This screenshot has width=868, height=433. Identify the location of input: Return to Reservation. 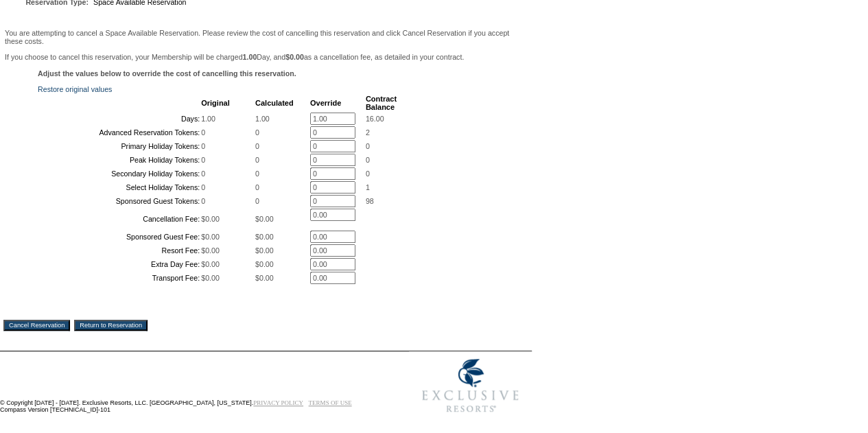
(110, 326).